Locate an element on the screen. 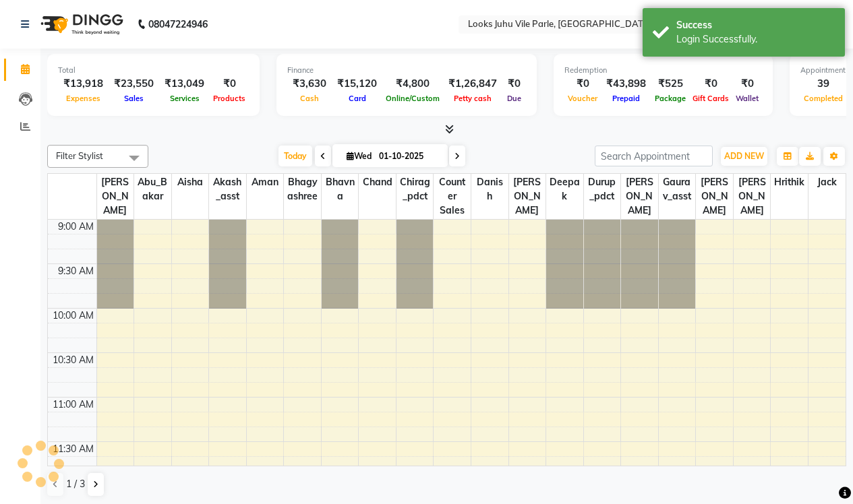 This screenshot has height=504, width=853. span: Deepak is located at coordinates (564, 189).